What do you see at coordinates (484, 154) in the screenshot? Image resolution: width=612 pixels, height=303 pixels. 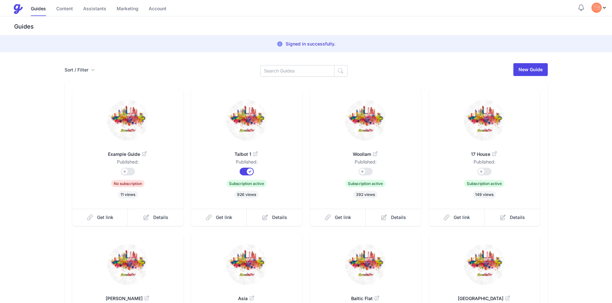 I see `span: 17 House` at bounding box center [484, 154].